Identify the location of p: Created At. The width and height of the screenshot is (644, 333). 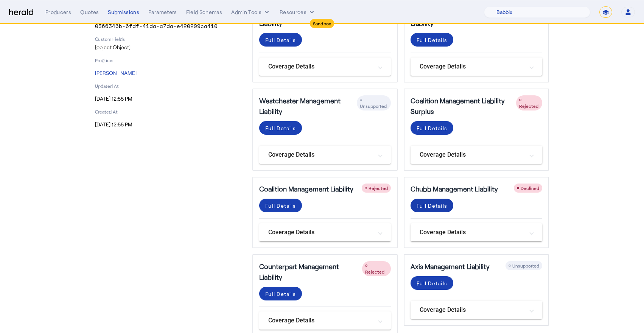
(169, 112).